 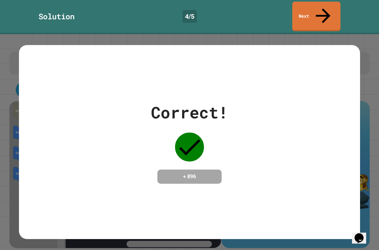 What do you see at coordinates (57, 16) in the screenshot?
I see `div: Solution` at bounding box center [57, 16].